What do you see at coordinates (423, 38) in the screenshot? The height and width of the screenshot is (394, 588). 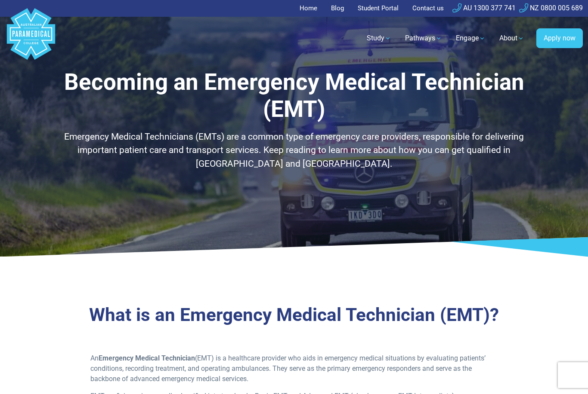 I see `a: Pathways` at bounding box center [423, 38].